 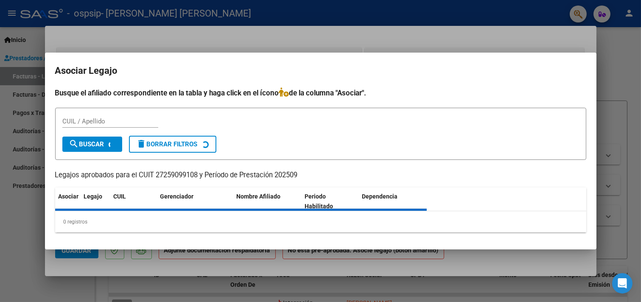 What do you see at coordinates (120, 196) in the screenshot?
I see `span: CUIL` at bounding box center [120, 196].